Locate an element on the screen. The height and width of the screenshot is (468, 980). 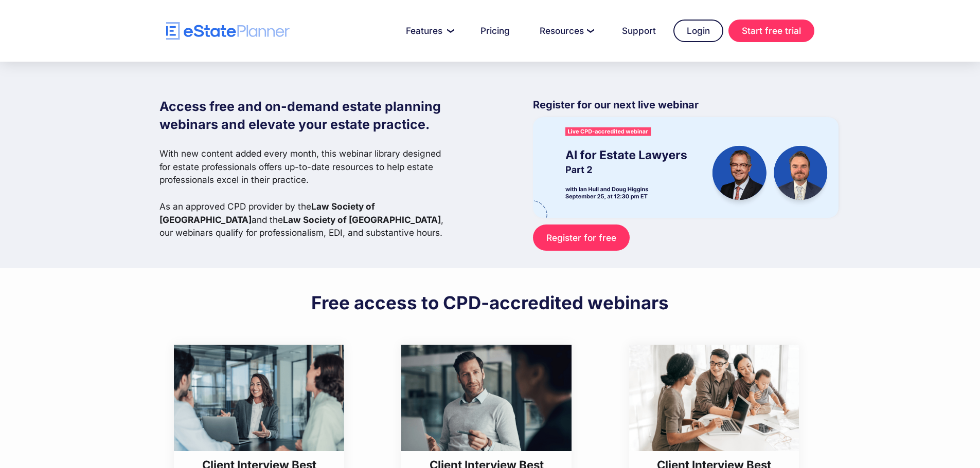
a: Login is located at coordinates (698, 30).